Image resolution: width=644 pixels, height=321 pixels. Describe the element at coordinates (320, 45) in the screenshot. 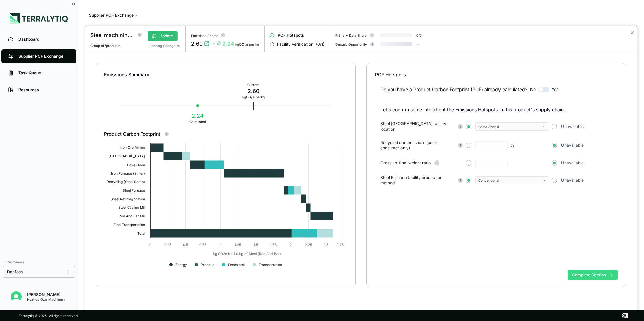

I see `span: ( 0 / 1 )` at that location.